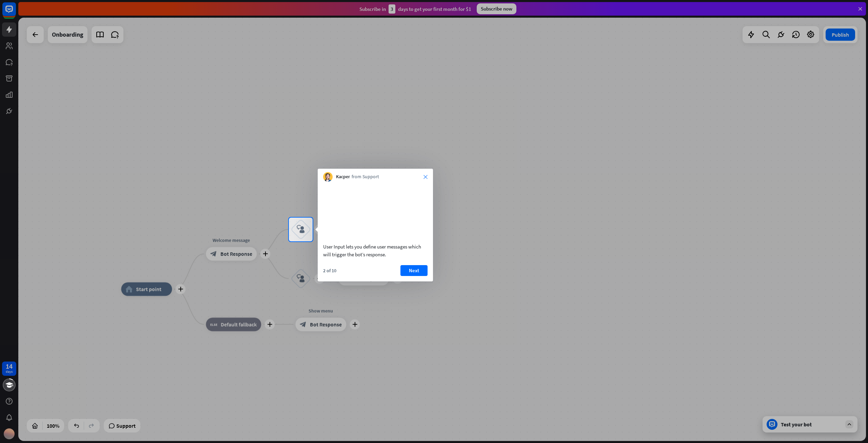 The image size is (868, 443). What do you see at coordinates (425, 177) in the screenshot?
I see `i: close` at bounding box center [425, 177].